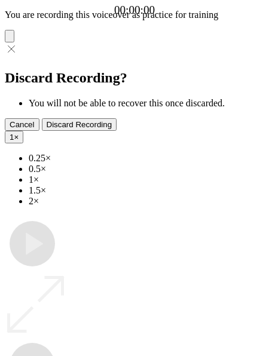  Describe the element at coordinates (134, 78) in the screenshot. I see `h2: Discard Recording?` at that location.